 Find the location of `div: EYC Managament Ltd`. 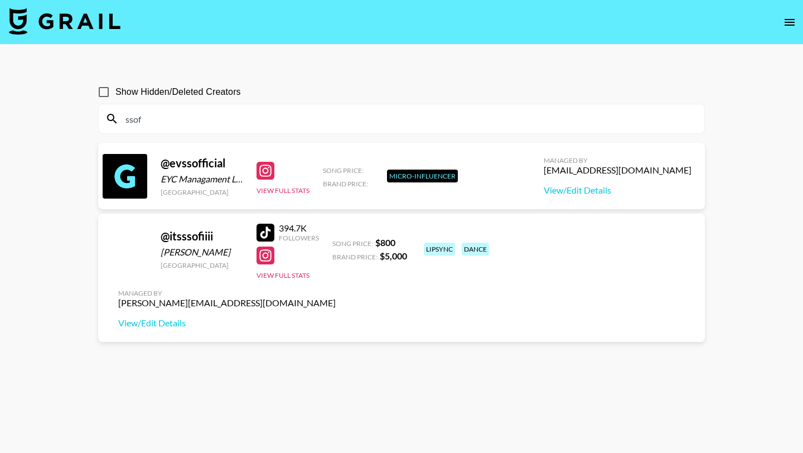

div: EYC Managament Ltd is located at coordinates (202, 179).